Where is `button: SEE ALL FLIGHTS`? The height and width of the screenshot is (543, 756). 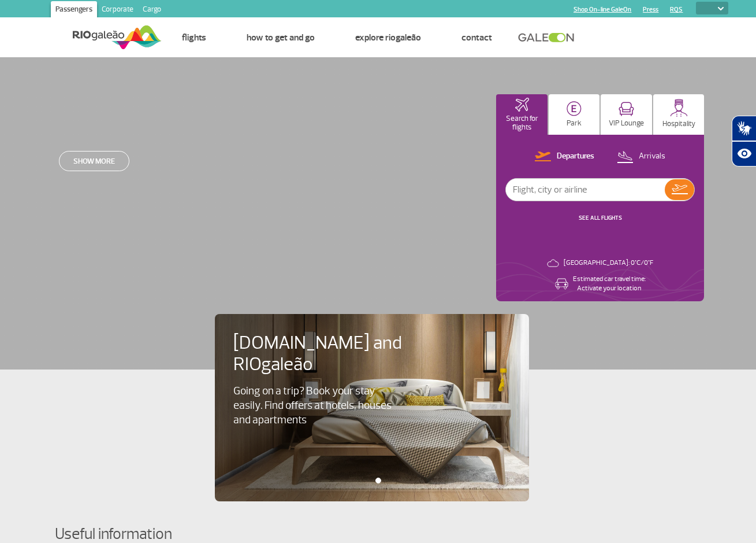 button: SEE ALL FLIGHTS is located at coordinates (601, 218).